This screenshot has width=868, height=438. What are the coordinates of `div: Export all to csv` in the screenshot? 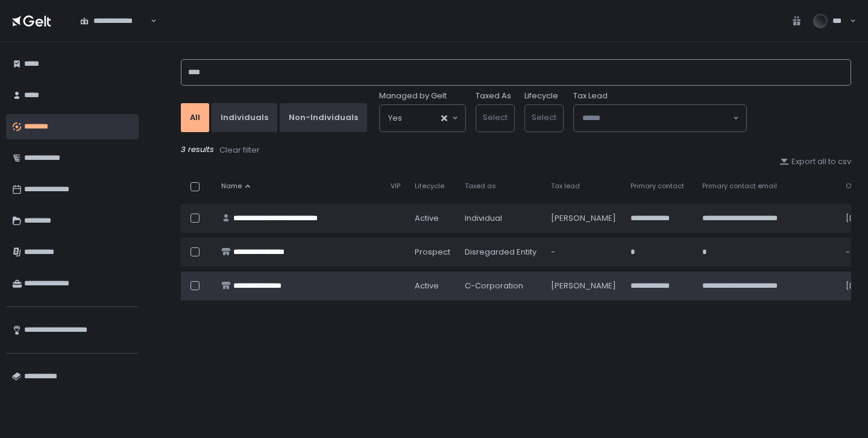 It's located at (815, 161).